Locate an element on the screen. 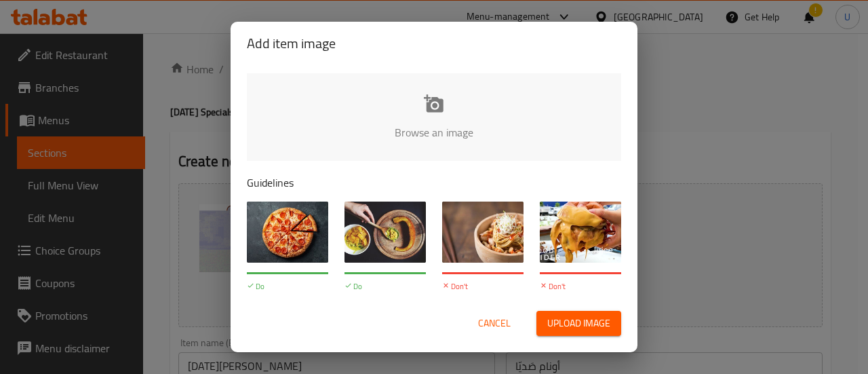  button: Cancel is located at coordinates (494, 323).